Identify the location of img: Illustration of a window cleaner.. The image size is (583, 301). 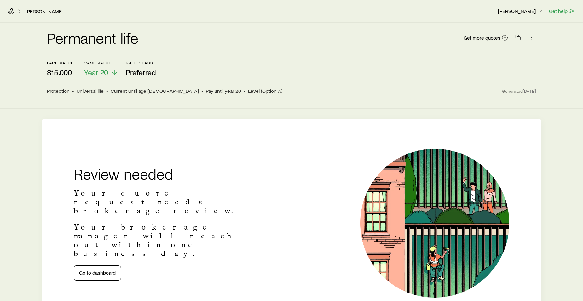
(434, 223).